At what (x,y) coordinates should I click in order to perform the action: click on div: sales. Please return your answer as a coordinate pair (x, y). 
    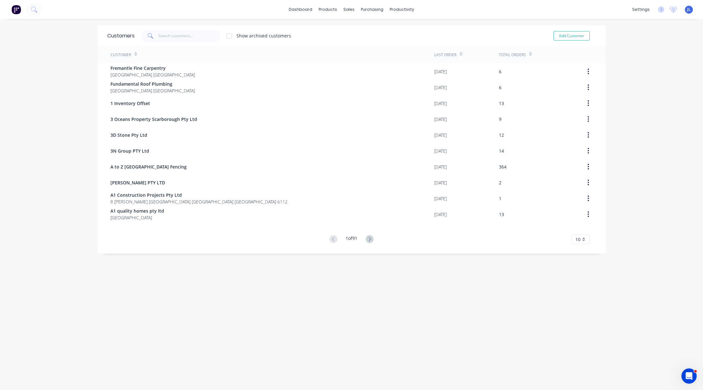
    Looking at the image, I should click on (349, 10).